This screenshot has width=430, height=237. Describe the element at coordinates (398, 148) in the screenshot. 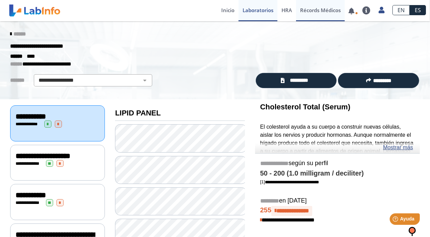

I see `a: Mostrar más` at that location.